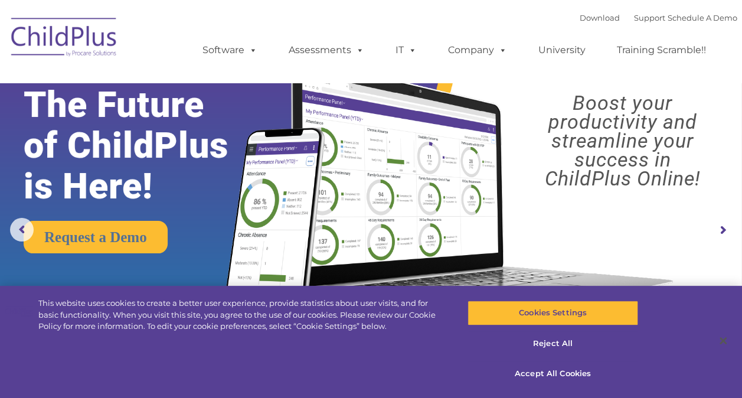 Image resolution: width=742 pixels, height=398 pixels. What do you see at coordinates (661, 50) in the screenshot?
I see `a: Training Scramble!!` at bounding box center [661, 50].